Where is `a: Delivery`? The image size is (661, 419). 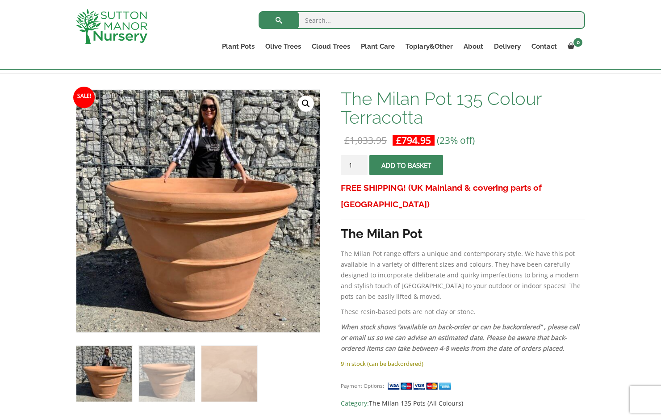
a: Delivery is located at coordinates (507, 46).